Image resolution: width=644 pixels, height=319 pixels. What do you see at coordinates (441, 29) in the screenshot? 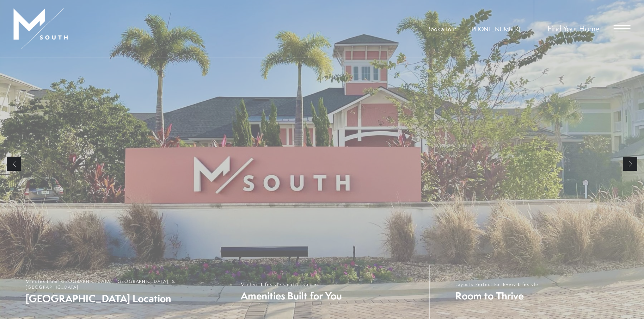
I see `a: Book a Tour` at bounding box center [441, 29].